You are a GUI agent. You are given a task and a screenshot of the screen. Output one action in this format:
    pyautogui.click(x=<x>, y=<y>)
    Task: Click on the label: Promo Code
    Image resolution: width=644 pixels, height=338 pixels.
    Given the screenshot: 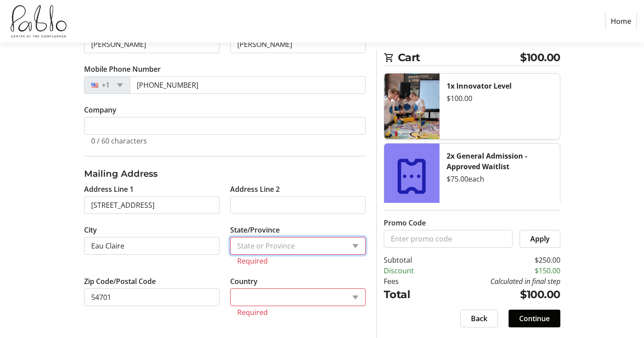 What is the action you would take?
    pyautogui.click(x=404, y=223)
    